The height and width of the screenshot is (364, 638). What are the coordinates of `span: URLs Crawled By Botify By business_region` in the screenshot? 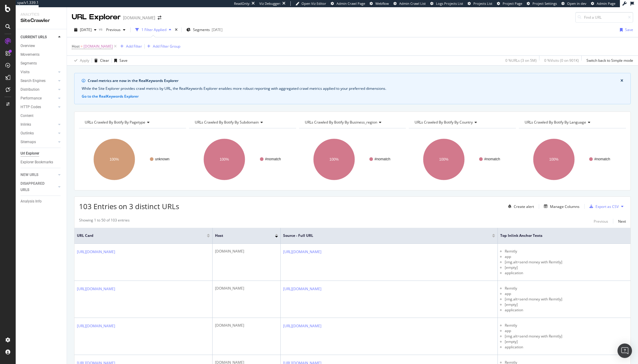 It's located at (341, 122).